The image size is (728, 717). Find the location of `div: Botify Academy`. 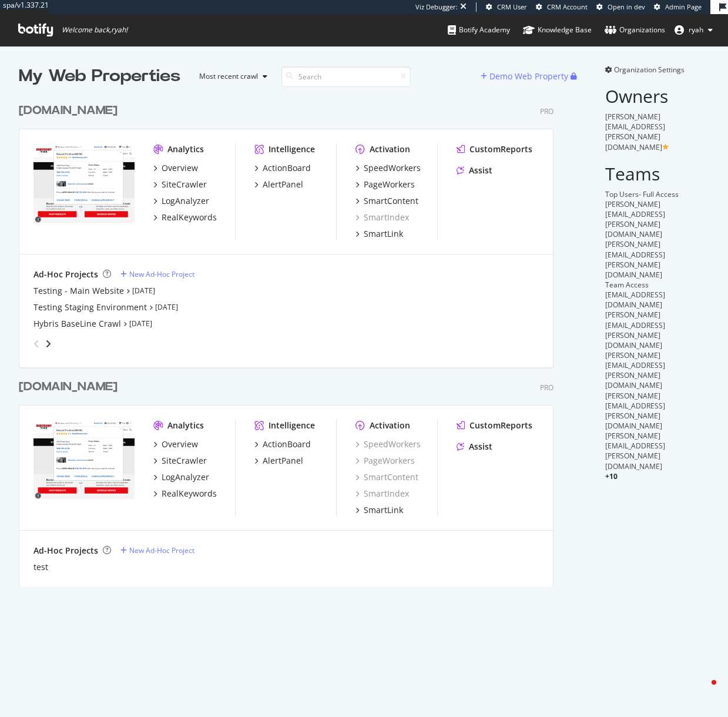

div: Botify Academy is located at coordinates (479, 30).